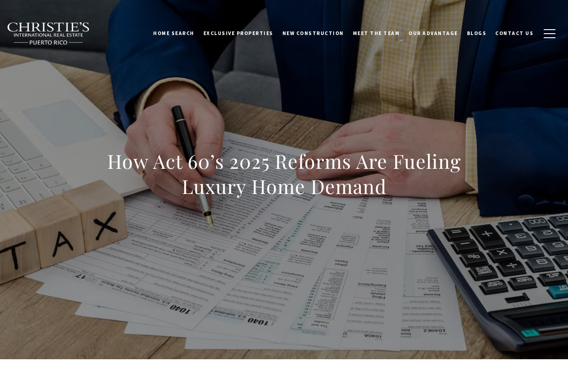  Describe the element at coordinates (433, 33) in the screenshot. I see `span: Our Advantage` at that location.